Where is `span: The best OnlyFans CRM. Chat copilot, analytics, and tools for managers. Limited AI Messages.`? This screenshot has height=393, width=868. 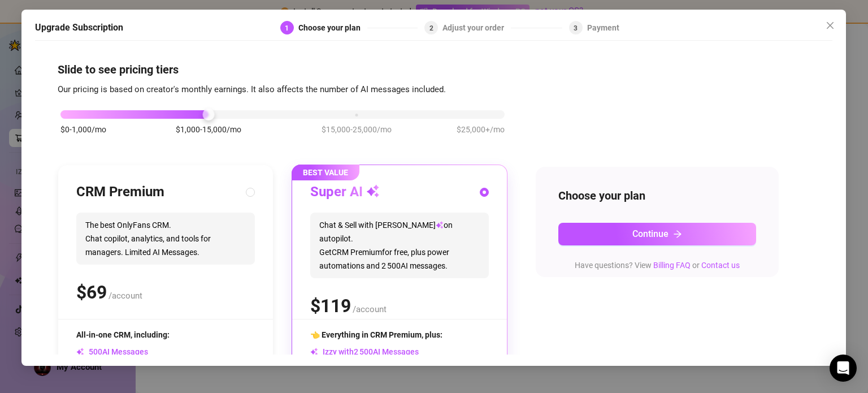
span: The best OnlyFans CRM. Chat copilot, analytics, and tools for managers. Limited AI Messages. is located at coordinates (166, 239).